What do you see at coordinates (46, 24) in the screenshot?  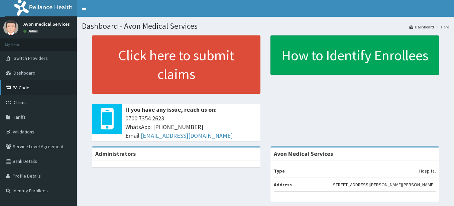 I see `p: Avon medical Services` at bounding box center [46, 24].